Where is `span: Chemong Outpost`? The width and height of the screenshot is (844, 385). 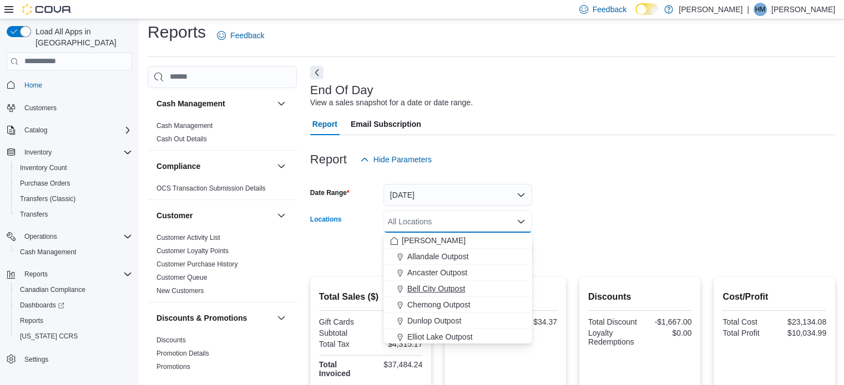
span: Chemong Outpost is located at coordinates (439, 305).